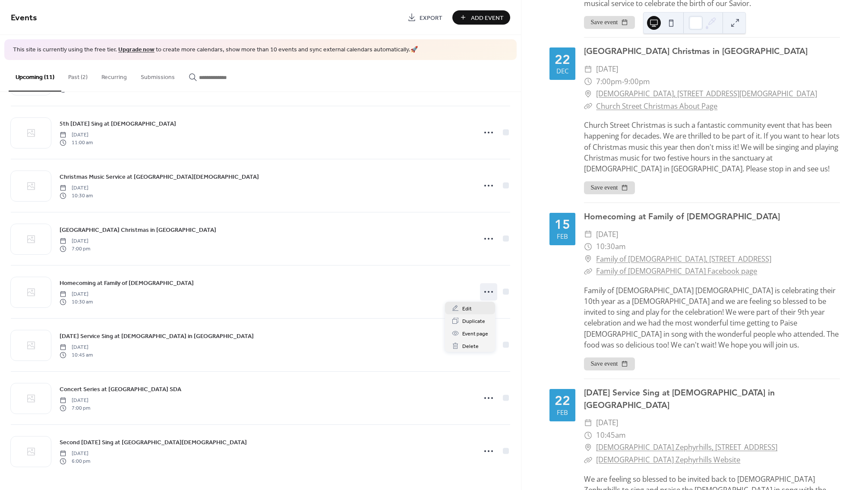 The width and height of the screenshot is (868, 490). What do you see at coordinates (481, 18) in the screenshot?
I see `a: Add Event` at bounding box center [481, 18].